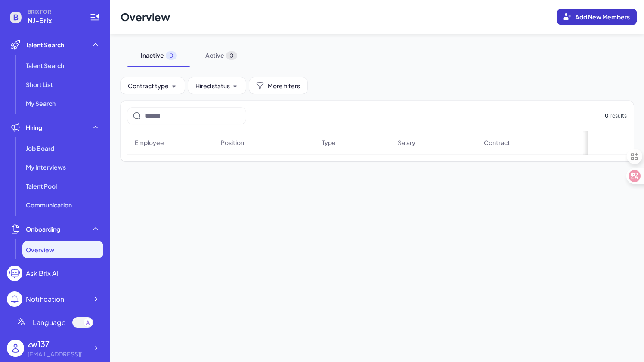  Describe the element at coordinates (284, 86) in the screenshot. I see `span: More filters` at that location.